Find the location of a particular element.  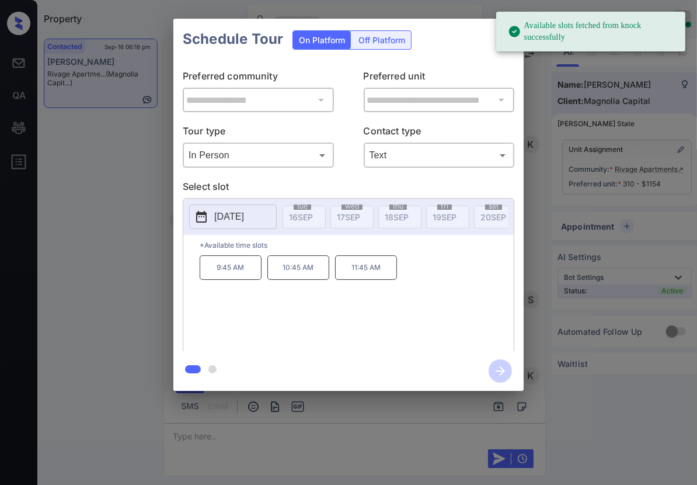

p: 9:45 AM is located at coordinates (231, 267).